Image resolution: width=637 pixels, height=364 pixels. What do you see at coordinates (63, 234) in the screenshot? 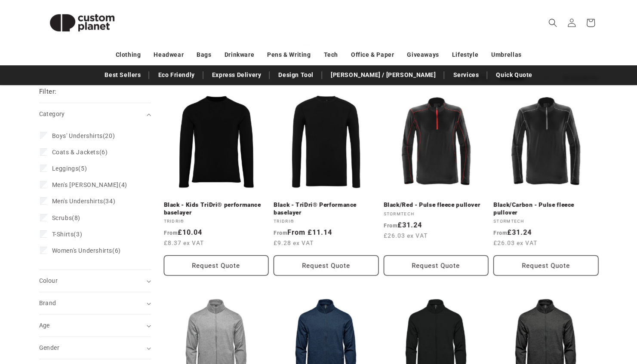
I see `span: T-Shirts` at bounding box center [63, 234].